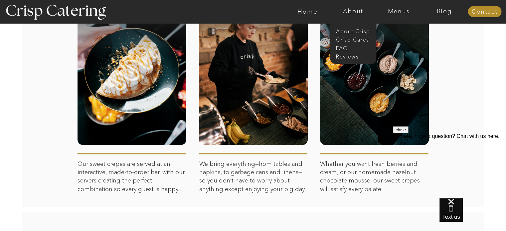 Image resolution: width=506 pixels, height=231 pixels. Describe the element at coordinates (307, 12) in the screenshot. I see `a: Home` at that location.